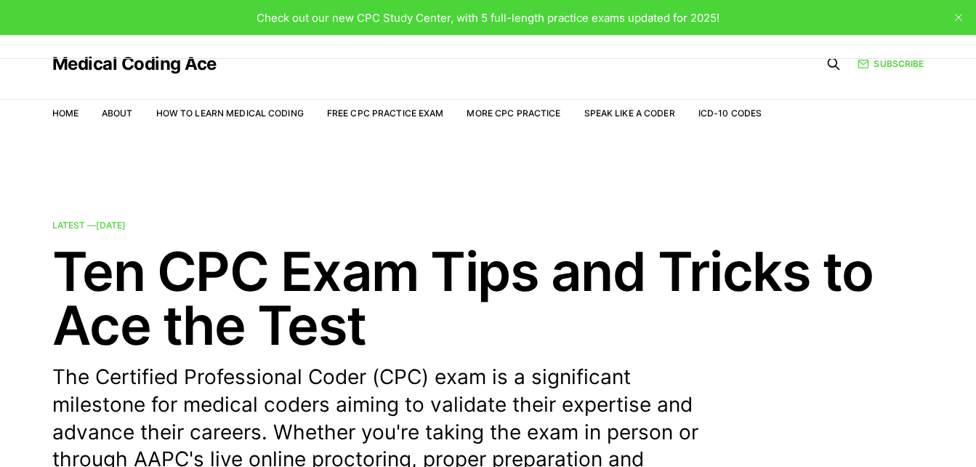  Describe the element at coordinates (959, 17) in the screenshot. I see `button: close` at that location.